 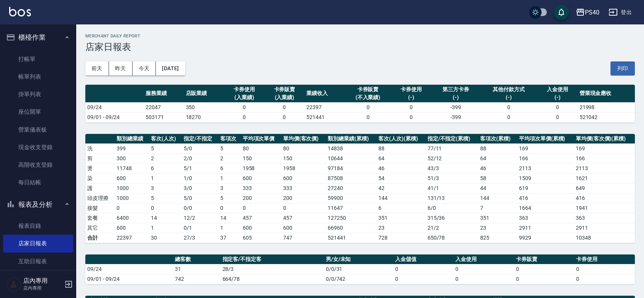 What do you see at coordinates (452, 148) in the screenshot?
I see `td: 77 / 11` at bounding box center [452, 148].